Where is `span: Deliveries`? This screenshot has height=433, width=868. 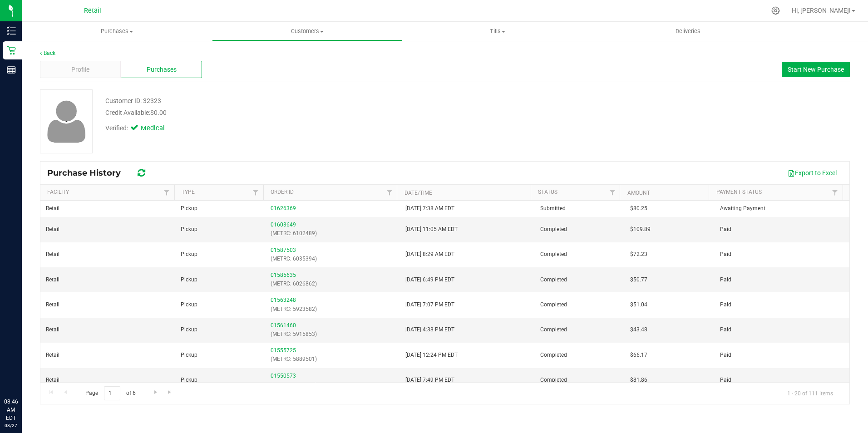
span: Deliveries is located at coordinates (688, 31).